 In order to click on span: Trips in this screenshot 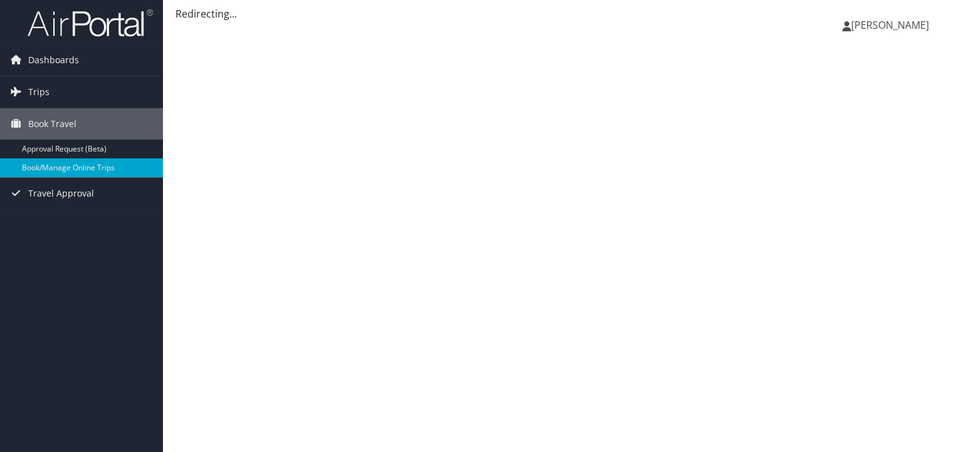, I will do `click(39, 92)`.